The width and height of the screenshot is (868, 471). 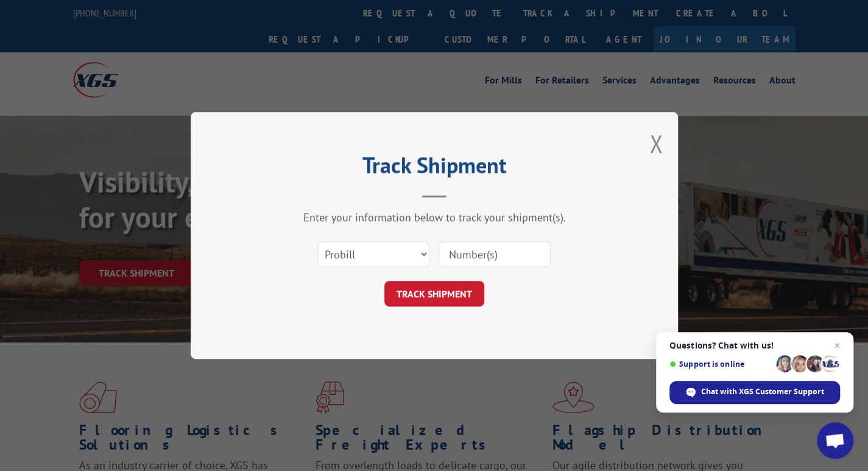 I want to click on h2: Track Shipment, so click(x=434, y=168).